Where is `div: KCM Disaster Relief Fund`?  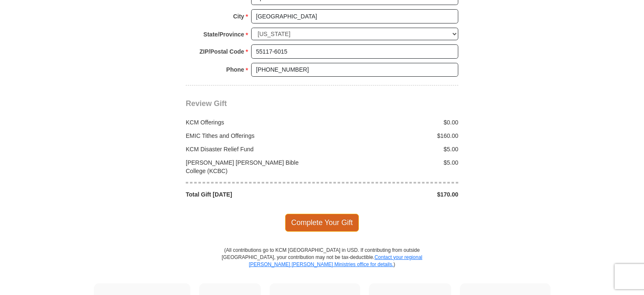
div: KCM Disaster Relief Fund is located at coordinates (252, 149).